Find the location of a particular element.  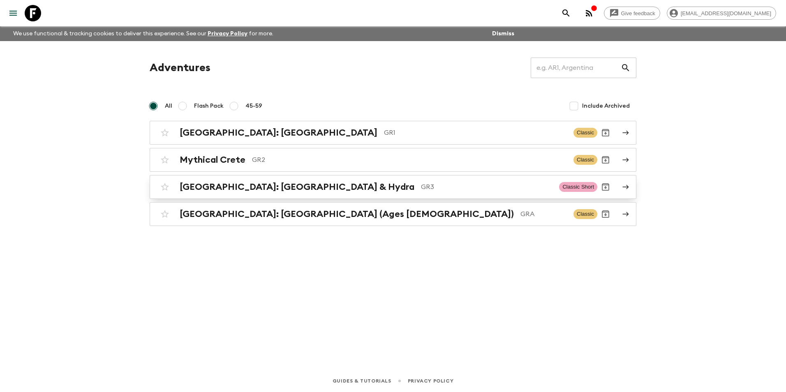

h1: Adventures is located at coordinates (180, 68).